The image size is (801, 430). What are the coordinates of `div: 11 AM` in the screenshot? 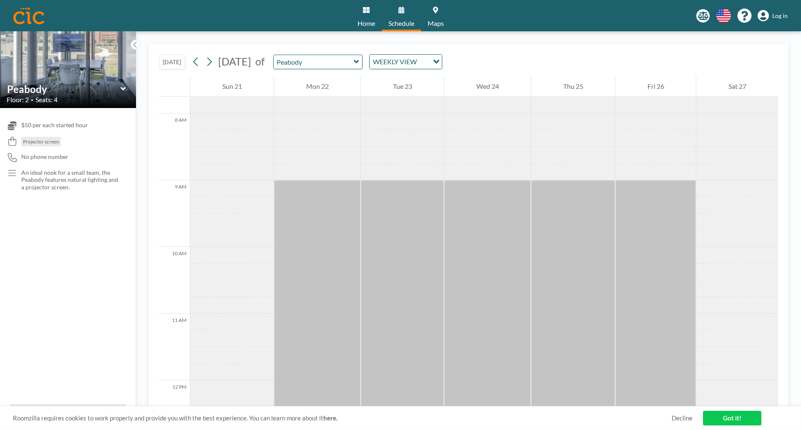 It's located at (174, 347).